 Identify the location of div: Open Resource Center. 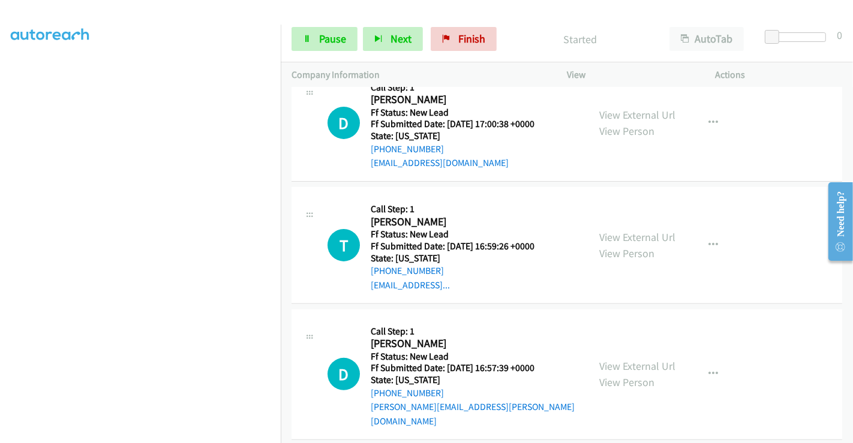
(22, 47).